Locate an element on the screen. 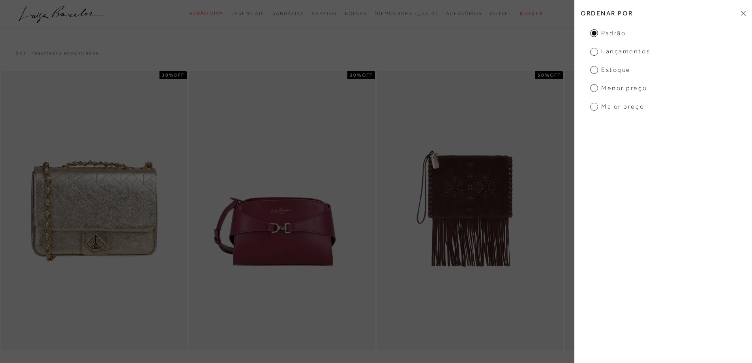 The width and height of the screenshot is (752, 363). span: Sandálias is located at coordinates (288, 13).